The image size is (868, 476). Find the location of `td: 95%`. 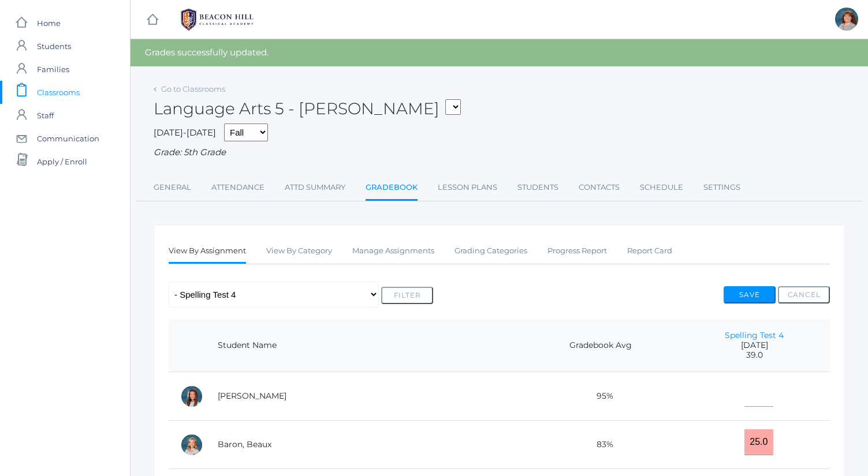

td: 95% is located at coordinates (600, 397).